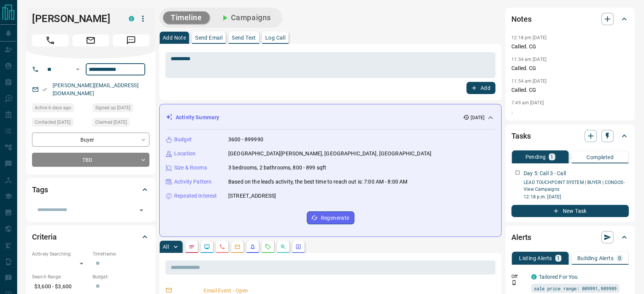 This screenshot has width=644, height=294. I want to click on span: Email, so click(91, 40).